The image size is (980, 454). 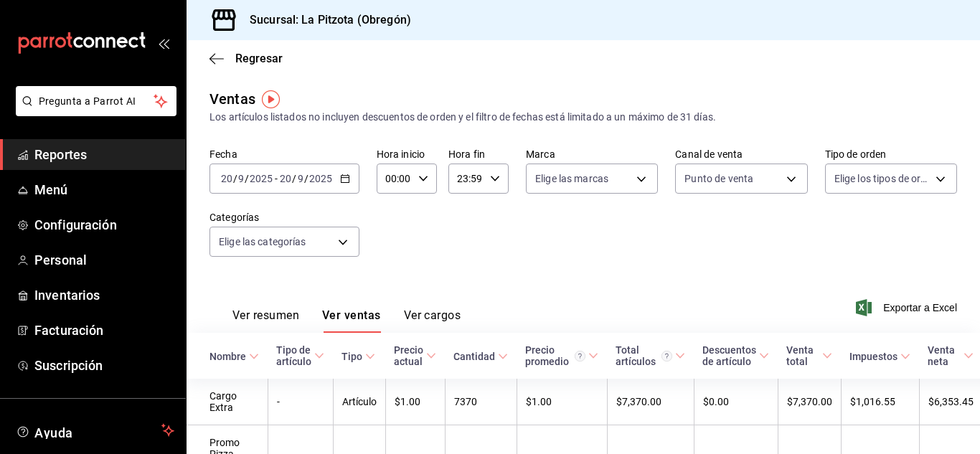 What do you see at coordinates (96, 101) in the screenshot?
I see `span: Pregunta a Parrot AI` at bounding box center [96, 101].